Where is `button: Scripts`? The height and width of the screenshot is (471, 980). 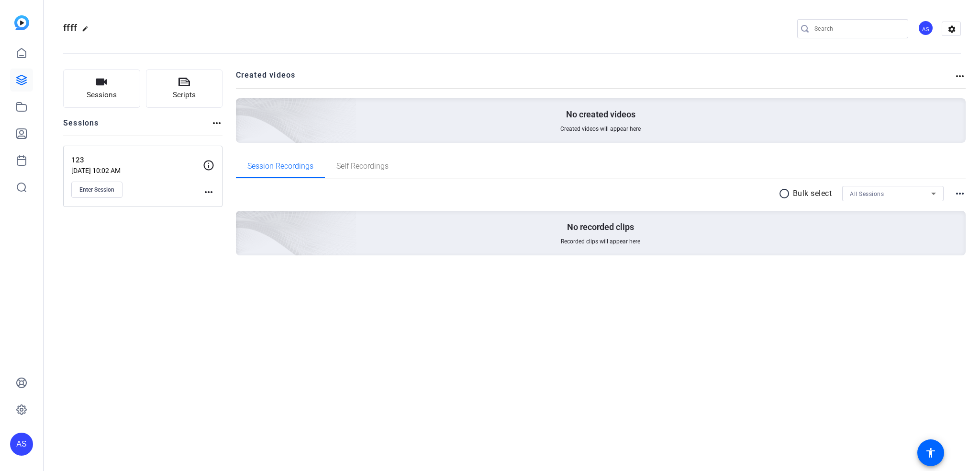
button: Scripts is located at coordinates (184, 89).